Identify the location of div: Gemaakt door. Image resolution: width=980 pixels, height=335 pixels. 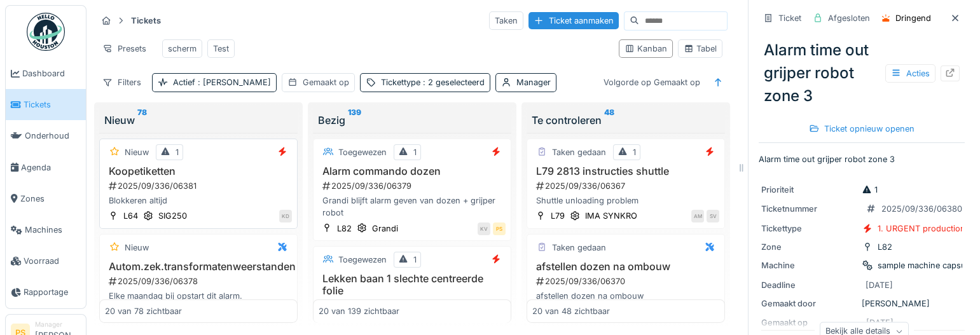
(809, 303).